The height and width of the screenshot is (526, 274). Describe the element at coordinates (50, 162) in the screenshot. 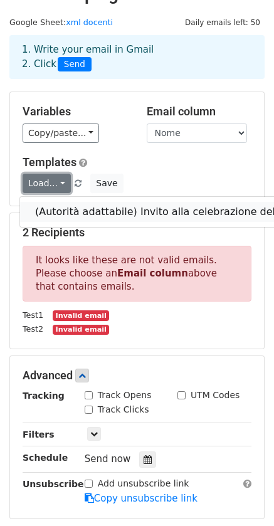

I see `a: Templates` at that location.